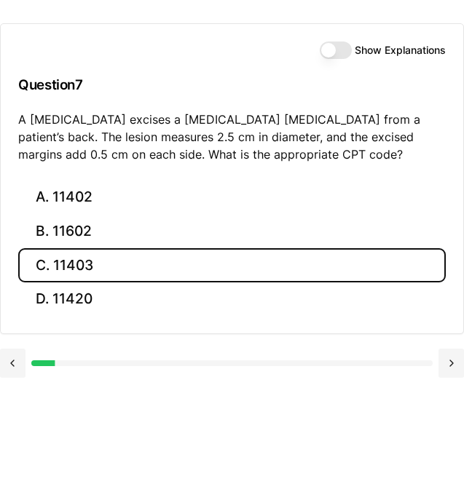 The image size is (464, 492). Describe the element at coordinates (400, 50) in the screenshot. I see `label: Show Explanations` at that location.